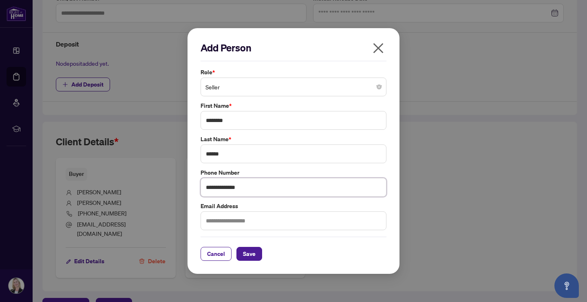  Describe the element at coordinates (567, 285) in the screenshot. I see `button: Open asap` at that location.